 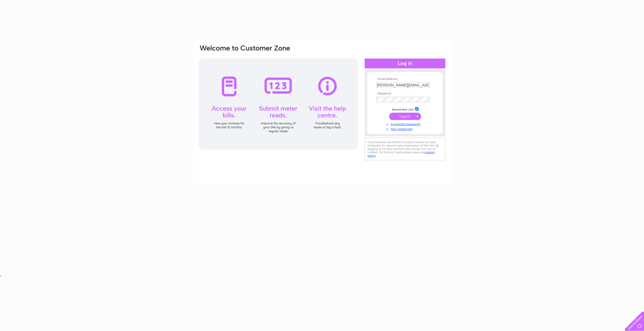 I want to click on div: Clear Business would like to place cookies on your computer to improve your experience of the sit..., so click(x=405, y=149).